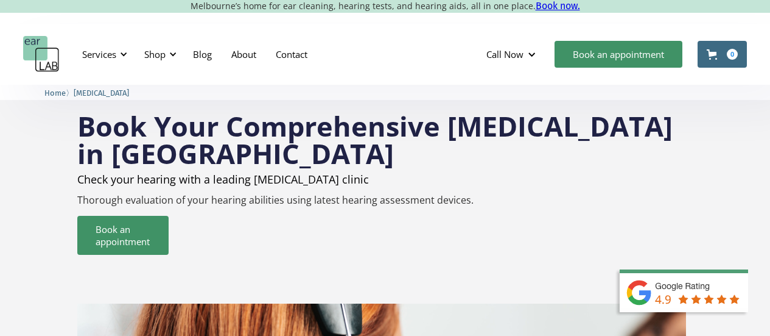  I want to click on a: About, so click(244, 54).